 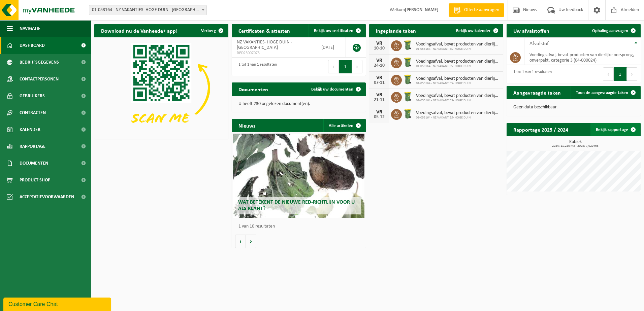 I want to click on span: Kalender, so click(x=30, y=130).